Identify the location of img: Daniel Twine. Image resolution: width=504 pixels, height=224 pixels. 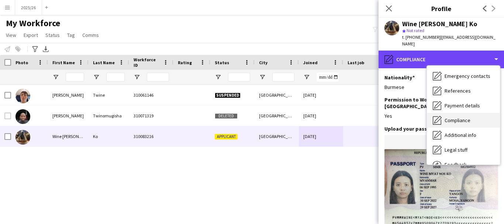
(23, 96).